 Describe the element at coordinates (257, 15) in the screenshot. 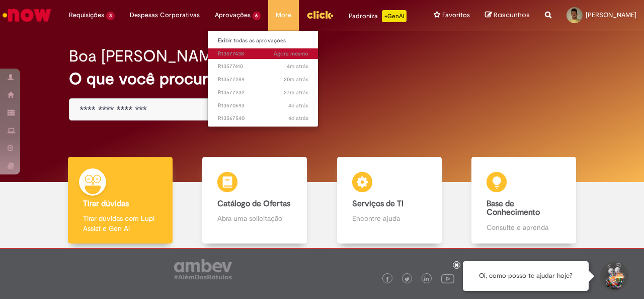

I see `span: 6` at that location.